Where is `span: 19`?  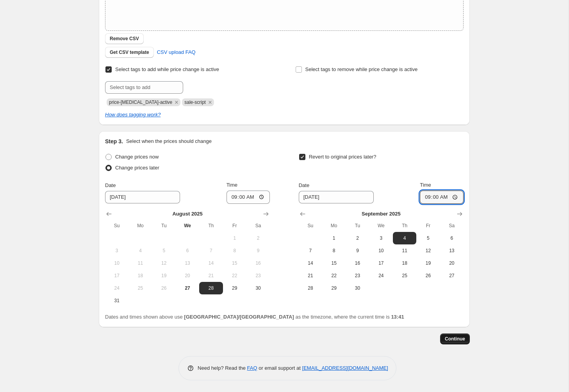 span: 19 is located at coordinates (428, 263).